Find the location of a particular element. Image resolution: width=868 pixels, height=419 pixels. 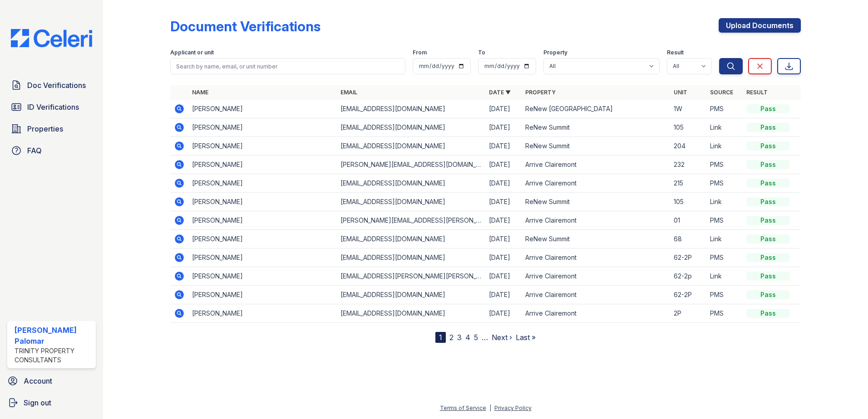

img: CE_Logo_Blue-a8612792a0a2168367f1c8372b55b34899dd931a85d93a1a3d3e32e68fde9ad4.png is located at coordinates (51, 38).